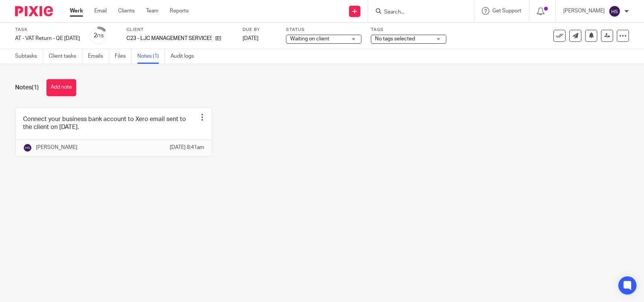  I want to click on label: Client, so click(180, 30).